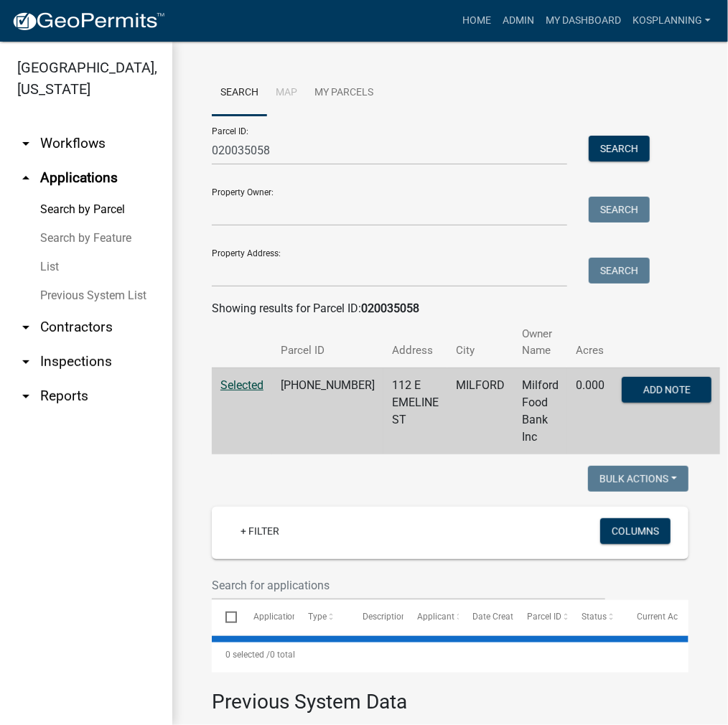 Image resolution: width=728 pixels, height=725 pixels. What do you see at coordinates (431, 617) in the screenshot?
I see `datatable-header-cell: Applicant` at bounding box center [431, 617].